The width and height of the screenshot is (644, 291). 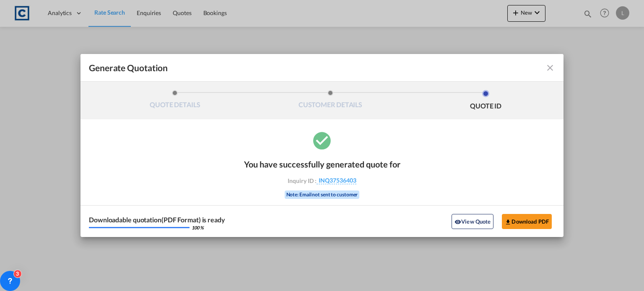 What do you see at coordinates (508, 222) in the screenshot?
I see `md-icon: icon-download` at bounding box center [508, 222].